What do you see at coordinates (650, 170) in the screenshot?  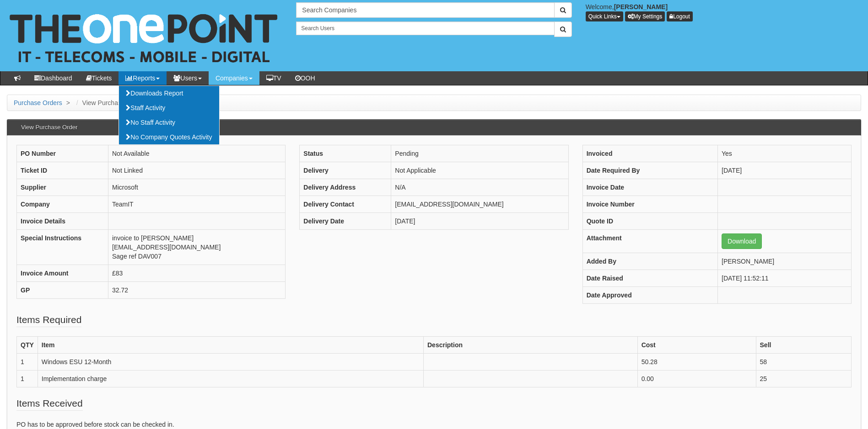 I see `th: Date Required By` at bounding box center [650, 170].